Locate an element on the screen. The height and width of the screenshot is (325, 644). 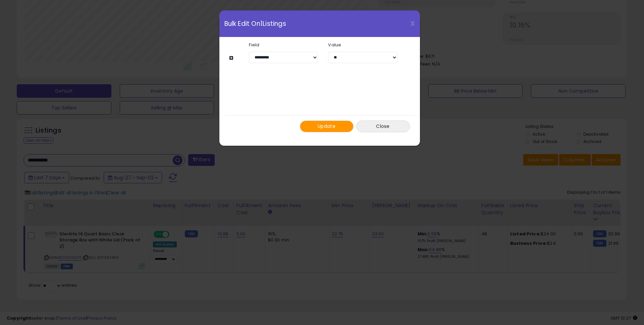
span: Bulk Edit On 1 Listings is located at coordinates (255, 24).